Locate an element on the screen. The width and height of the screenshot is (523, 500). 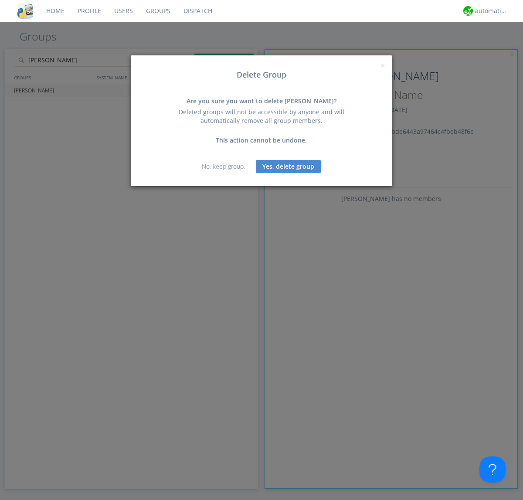
a: No, keep group. is located at coordinates (223, 166).